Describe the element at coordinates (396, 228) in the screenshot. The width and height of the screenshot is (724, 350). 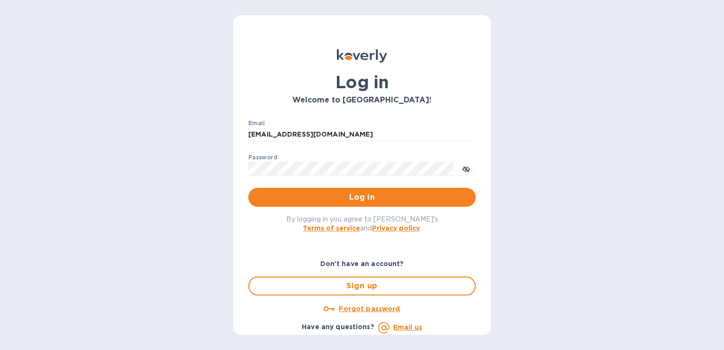
I see `b: Privacy policy` at that location.